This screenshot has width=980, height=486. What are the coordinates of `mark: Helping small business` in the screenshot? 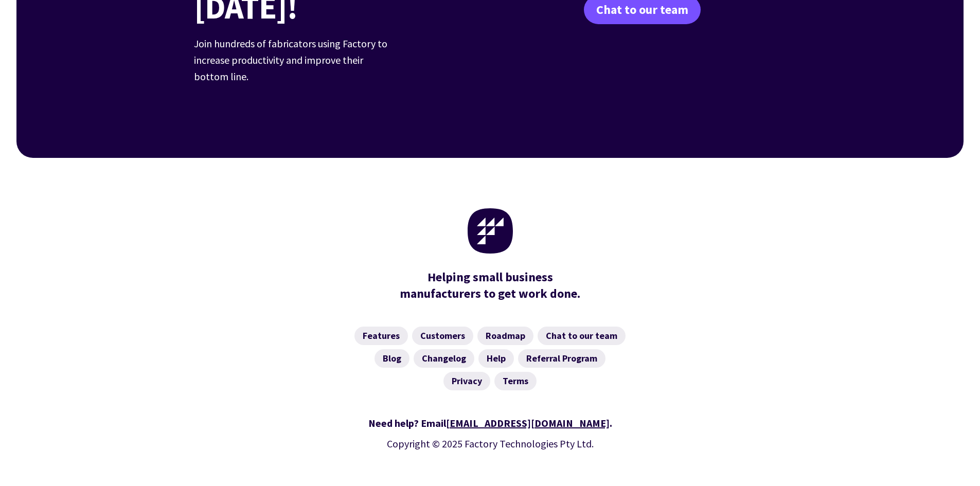 It's located at (490, 277).